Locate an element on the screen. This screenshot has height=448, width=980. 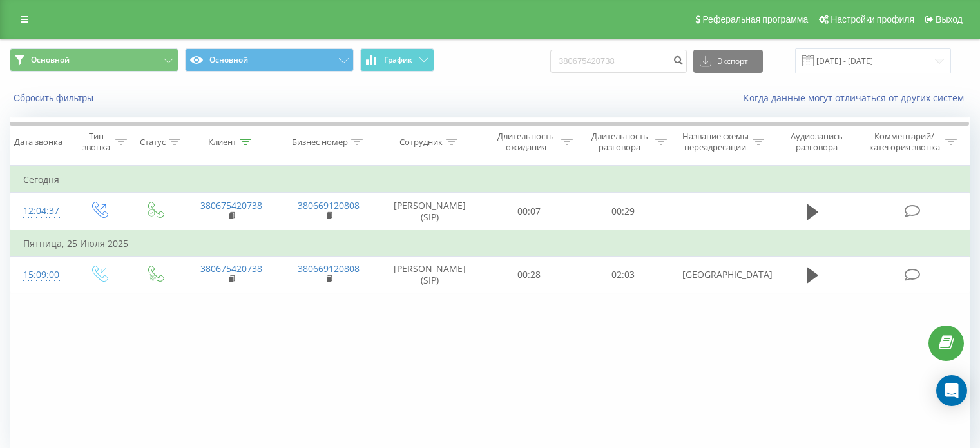
span: Основной is located at coordinates (51, 60).